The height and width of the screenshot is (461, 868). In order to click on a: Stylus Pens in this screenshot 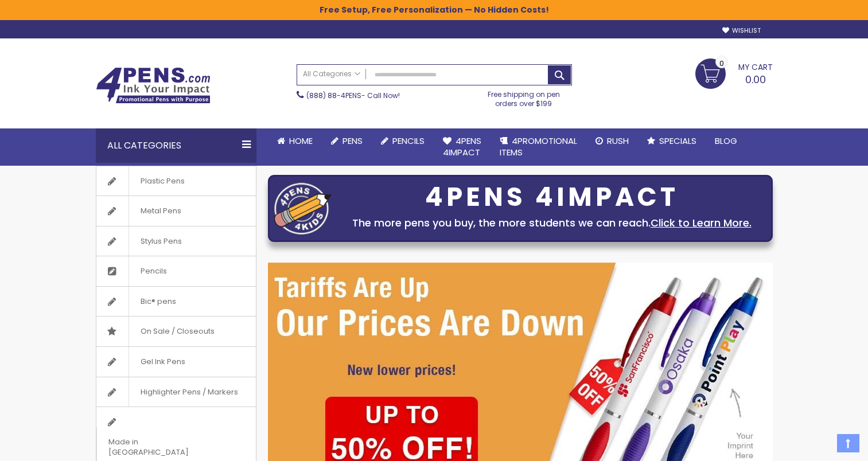, I will do `click(176, 241)`.